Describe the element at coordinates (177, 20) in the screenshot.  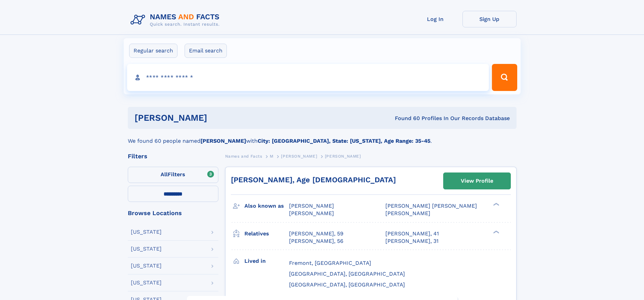
I see `img: Logo Names and Facts` at that location.